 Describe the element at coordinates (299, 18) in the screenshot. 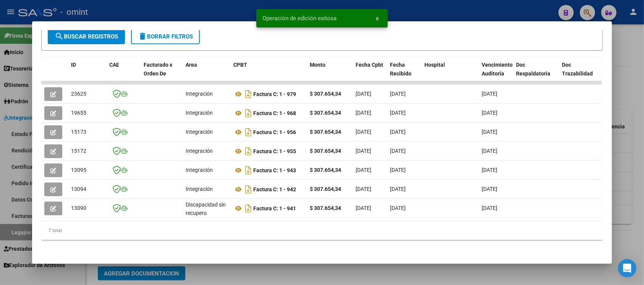

I see `span: Operación de edición exitosa` at that location.